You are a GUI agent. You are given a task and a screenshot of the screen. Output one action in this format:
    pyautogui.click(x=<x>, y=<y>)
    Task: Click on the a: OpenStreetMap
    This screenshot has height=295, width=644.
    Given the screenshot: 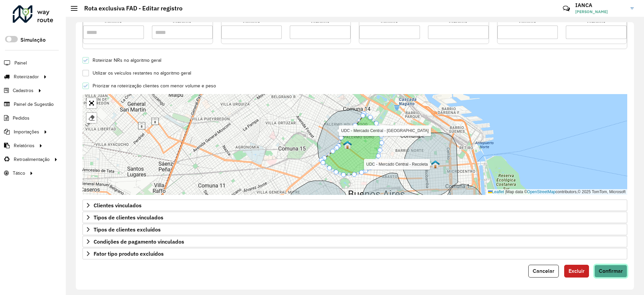 What is the action you would take?
    pyautogui.click(x=542, y=192)
    